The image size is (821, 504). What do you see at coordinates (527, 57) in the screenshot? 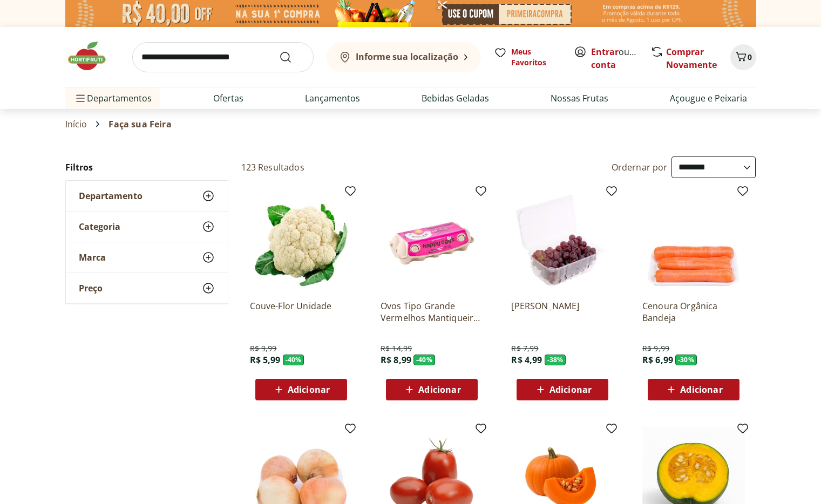
I see `a: Meus Favoritos` at bounding box center [527, 57].